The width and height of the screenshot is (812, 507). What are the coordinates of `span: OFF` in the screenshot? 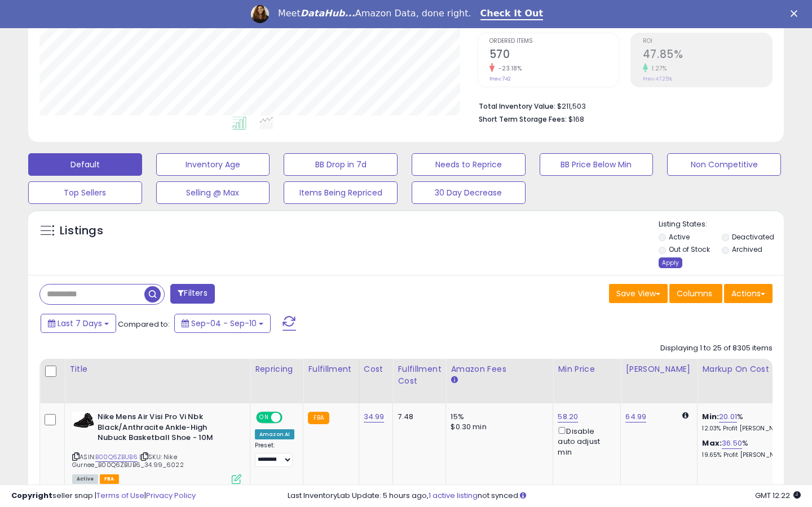 It's located at (290, 418).